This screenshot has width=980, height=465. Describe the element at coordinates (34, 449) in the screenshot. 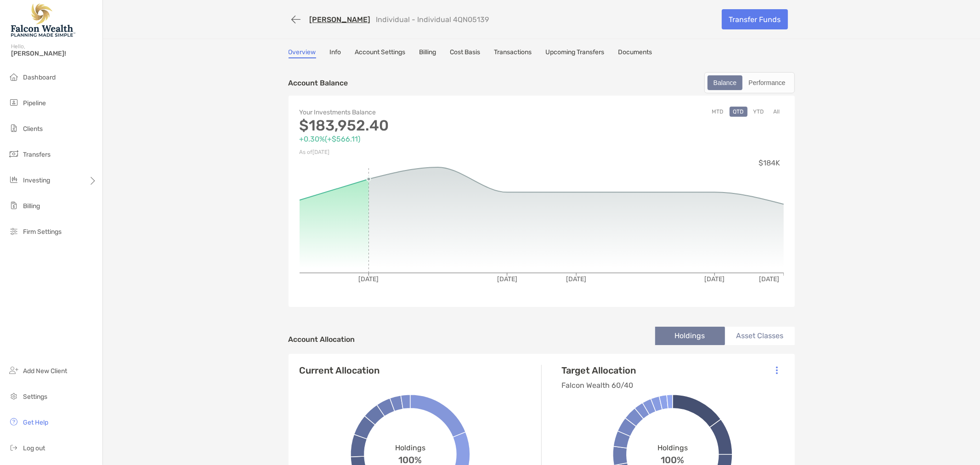

I see `span: Log out` at that location.